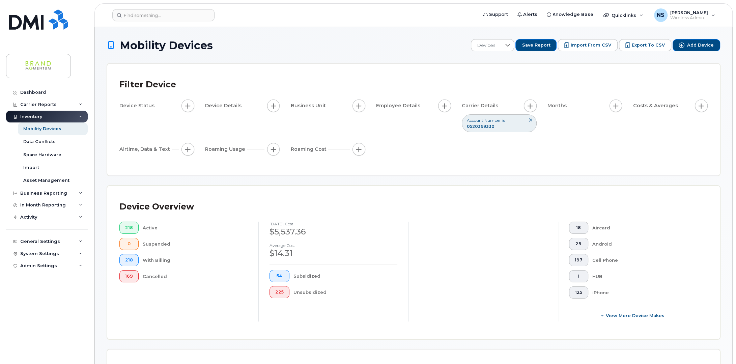 The image size is (736, 364). What do you see at coordinates (588, 45) in the screenshot?
I see `a: Import from CSV` at bounding box center [588, 45].